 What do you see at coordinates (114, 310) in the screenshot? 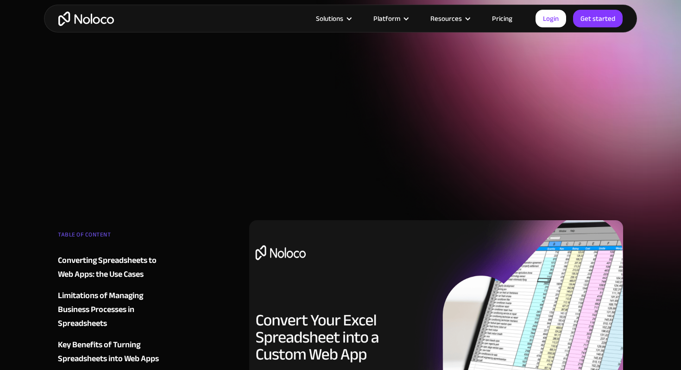
I see `a: Limitations of Managing Business Processes in Spreadsheets` at bounding box center [114, 310].